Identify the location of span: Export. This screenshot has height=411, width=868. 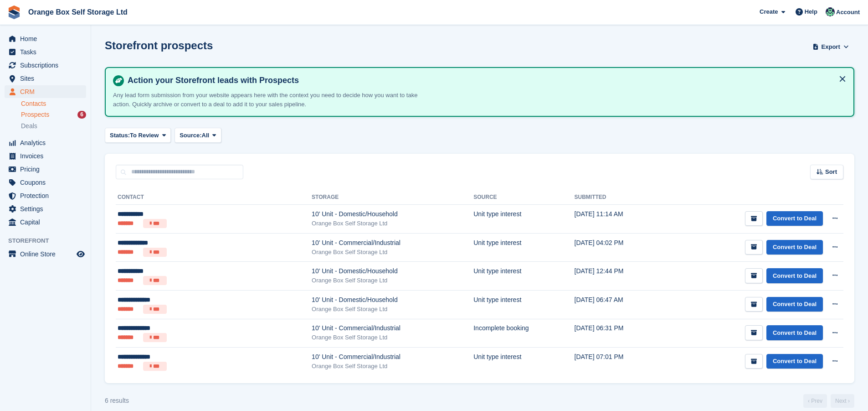
(831, 47).